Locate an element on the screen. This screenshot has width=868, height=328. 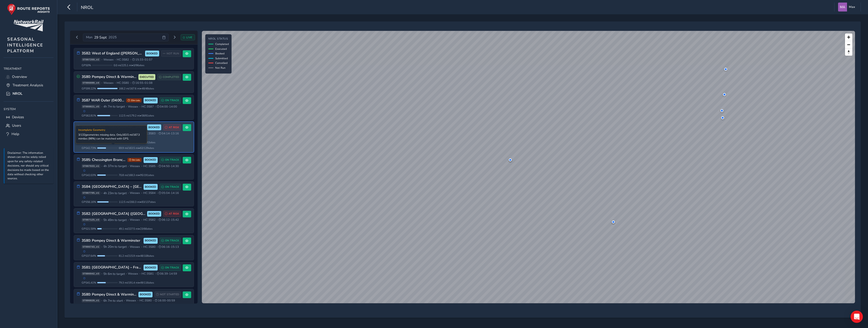
span: 4h 23m to target is located at coordinates (115, 193).